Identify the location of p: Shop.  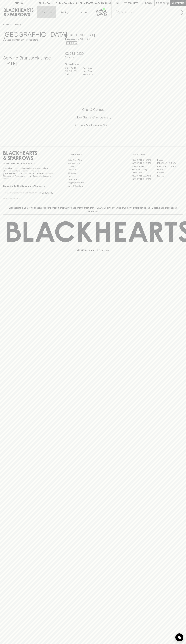
(45, 12).